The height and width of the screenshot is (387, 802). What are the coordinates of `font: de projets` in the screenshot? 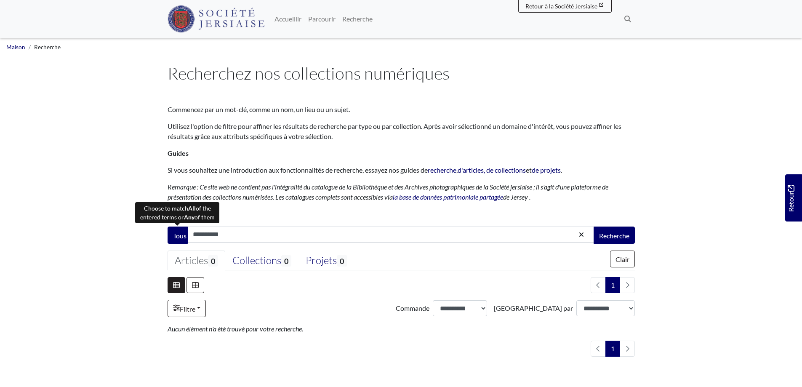 It's located at (546, 170).